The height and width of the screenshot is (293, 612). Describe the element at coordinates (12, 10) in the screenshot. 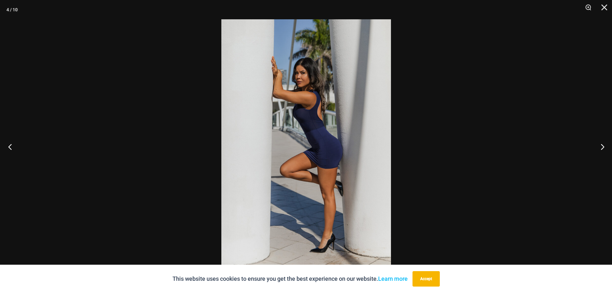

I see `div: 4 / 10` at that location.